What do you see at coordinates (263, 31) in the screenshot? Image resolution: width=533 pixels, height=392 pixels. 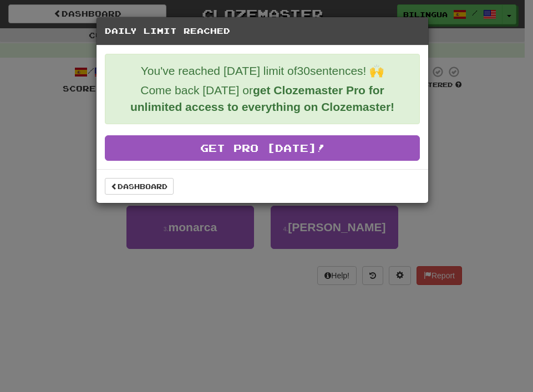 I see `h5: Daily Limit Reached` at bounding box center [263, 31].